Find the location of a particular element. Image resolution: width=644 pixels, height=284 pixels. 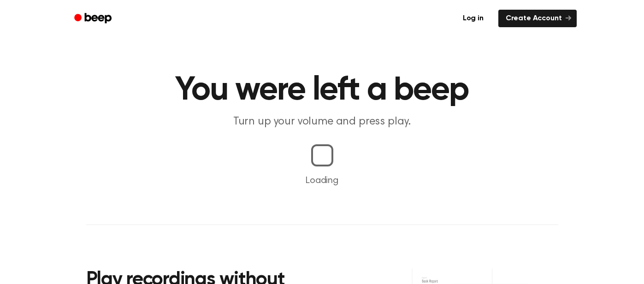

a: Create Account is located at coordinates (537, 19).